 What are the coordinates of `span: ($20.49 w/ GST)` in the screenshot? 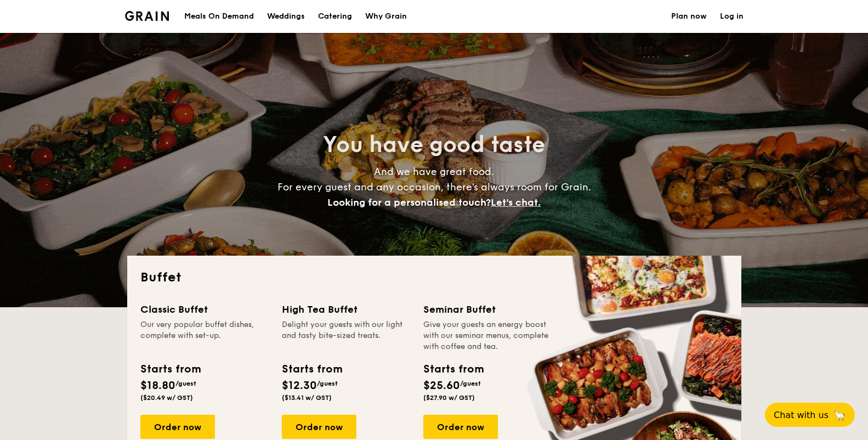 It's located at (167, 398).